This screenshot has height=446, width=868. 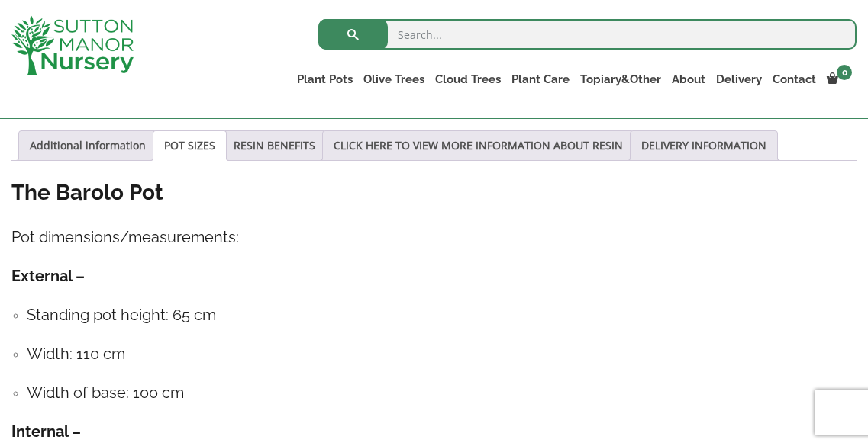 I want to click on strong: The Barolo Pot, so click(x=87, y=192).